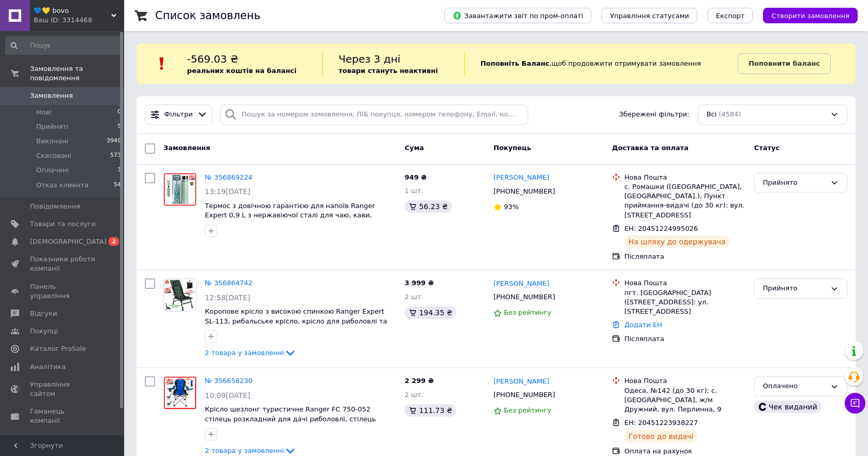 Image resolution: width=868 pixels, height=456 pixels. Describe the element at coordinates (213, 59) in the screenshot. I see `span: -569.03 ₴` at that location.